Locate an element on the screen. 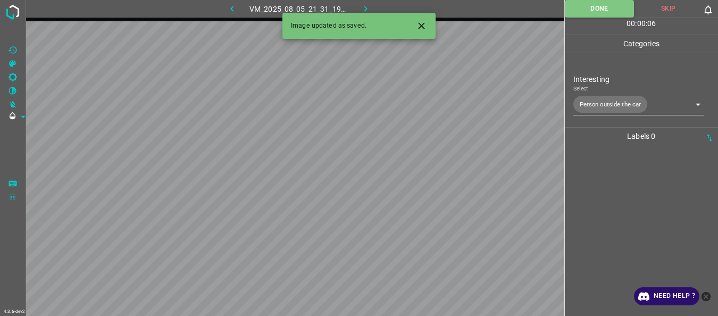 The width and height of the screenshot is (718, 316). span: Person outside the car is located at coordinates (610, 104).